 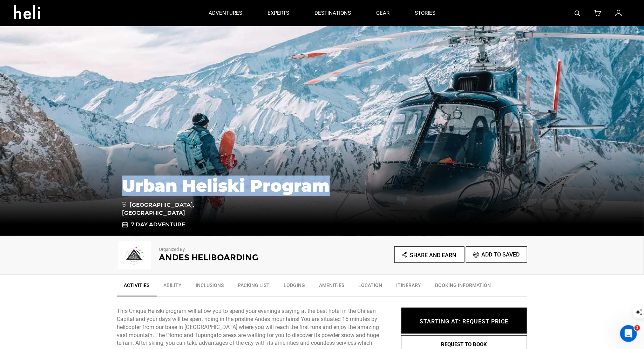 What do you see at coordinates (409, 287) in the screenshot?
I see `a: Itinerary` at bounding box center [409, 287].